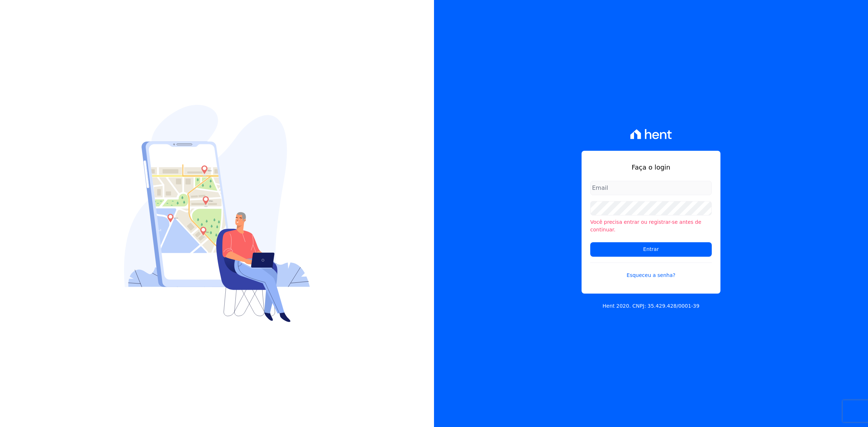 This screenshot has width=868, height=427. Describe the element at coordinates (651, 188) in the screenshot. I see `input: Email` at that location.